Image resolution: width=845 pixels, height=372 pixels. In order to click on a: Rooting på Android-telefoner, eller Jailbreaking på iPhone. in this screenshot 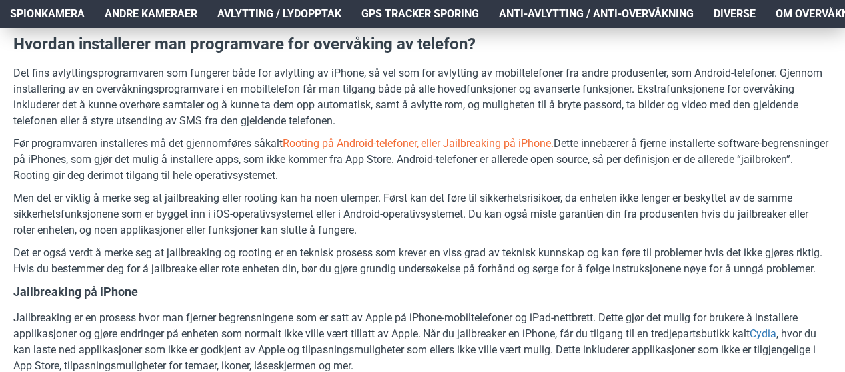, I will do `click(418, 144)`.